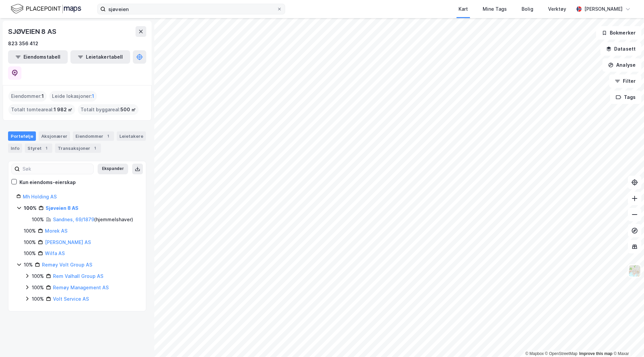 The height and width of the screenshot is (357, 644). Describe the element at coordinates (557, 9) in the screenshot. I see `div: Verktøy` at that location.